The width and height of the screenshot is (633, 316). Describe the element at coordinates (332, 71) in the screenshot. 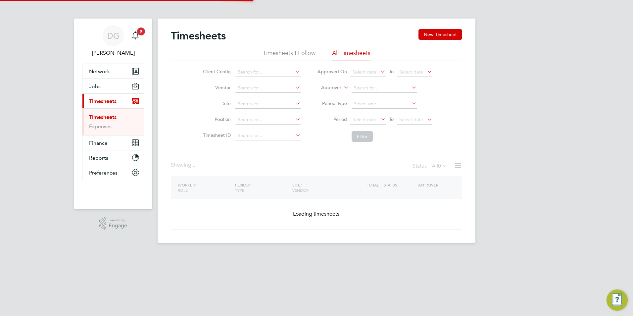

I see `label: Approved On` at that location.